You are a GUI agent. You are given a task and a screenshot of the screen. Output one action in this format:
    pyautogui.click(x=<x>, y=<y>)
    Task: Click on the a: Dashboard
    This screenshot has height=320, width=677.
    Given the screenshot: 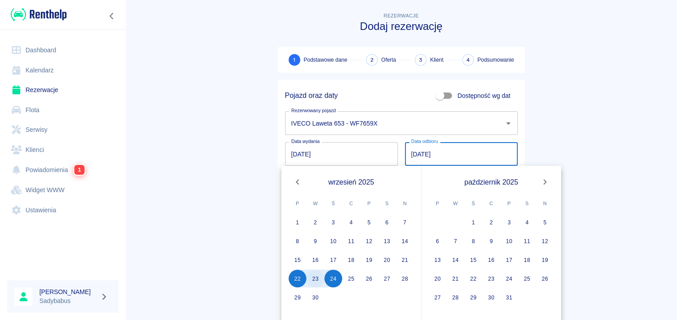 What is the action you would take?
    pyautogui.click(x=63, y=50)
    